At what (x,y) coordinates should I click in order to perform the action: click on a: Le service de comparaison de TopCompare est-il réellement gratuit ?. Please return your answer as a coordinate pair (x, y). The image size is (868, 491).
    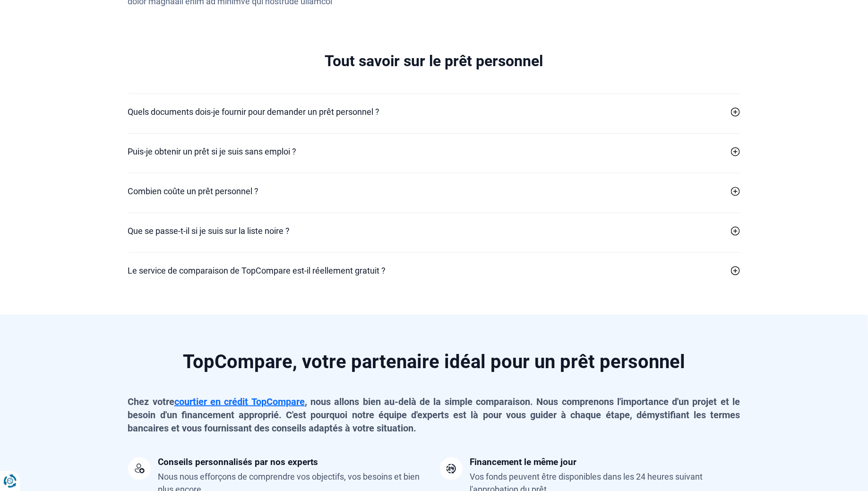
    Looking at the image, I should click on (434, 270).